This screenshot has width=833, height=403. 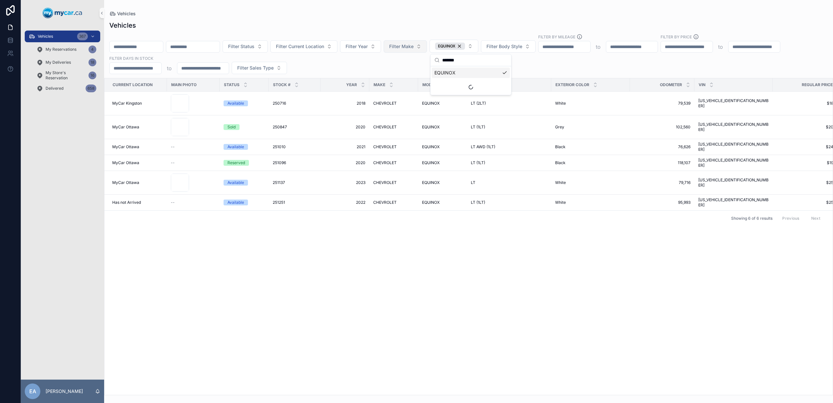 What do you see at coordinates (61, 49) in the screenshot?
I see `span: My Reservations` at bounding box center [61, 49].